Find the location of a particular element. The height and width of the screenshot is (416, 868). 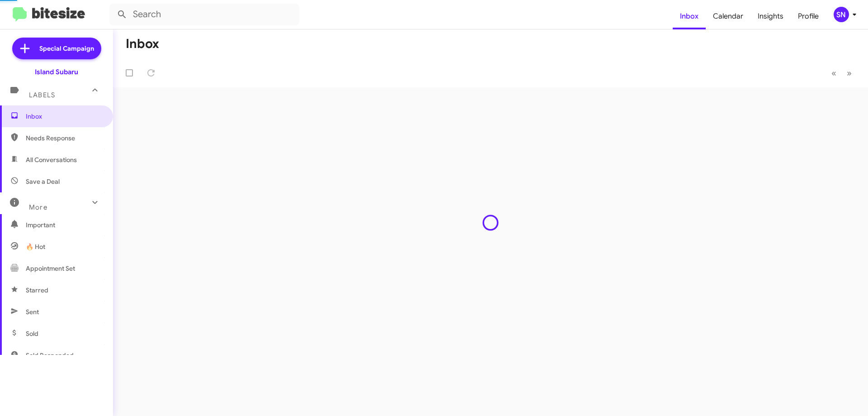

nav: Page navigation example is located at coordinates (842, 73).